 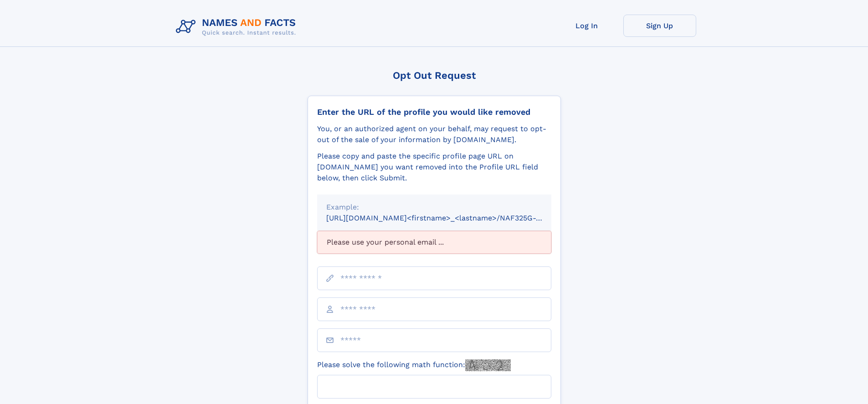 I want to click on div: You, or an authorized agent on your behalf, may request to opt-out of the sale of your informatio..., so click(x=434, y=135).